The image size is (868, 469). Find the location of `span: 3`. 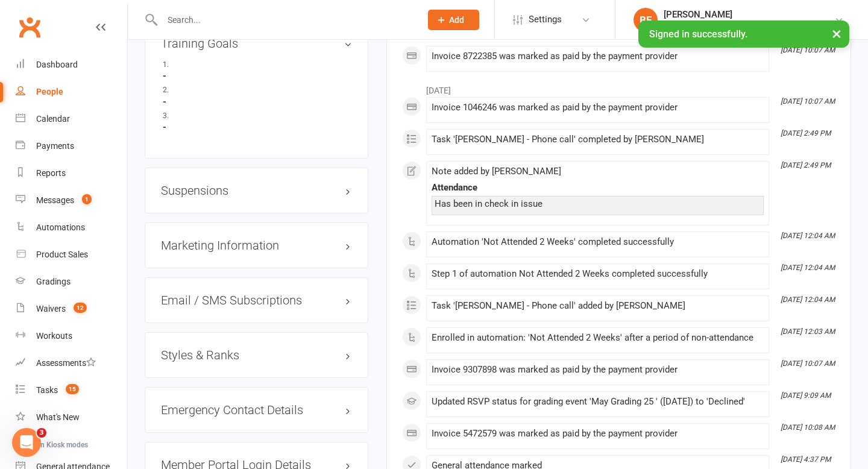

span: 3 is located at coordinates (41, 433).